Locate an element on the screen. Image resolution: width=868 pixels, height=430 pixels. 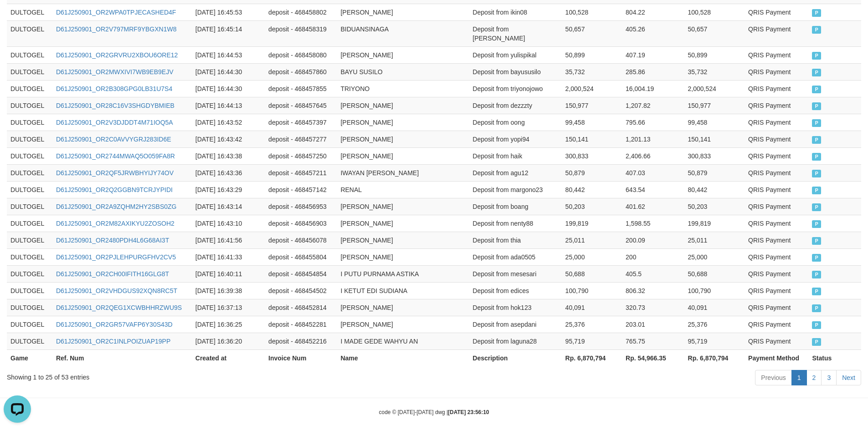
td: Deposit from boang is located at coordinates (515, 206).